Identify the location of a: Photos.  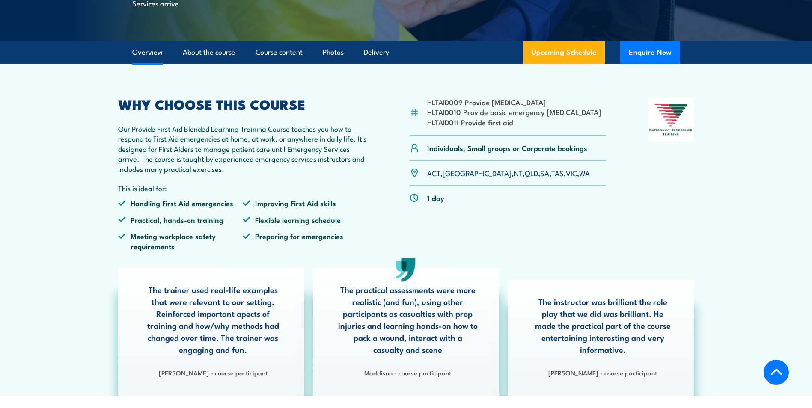
(333, 52).